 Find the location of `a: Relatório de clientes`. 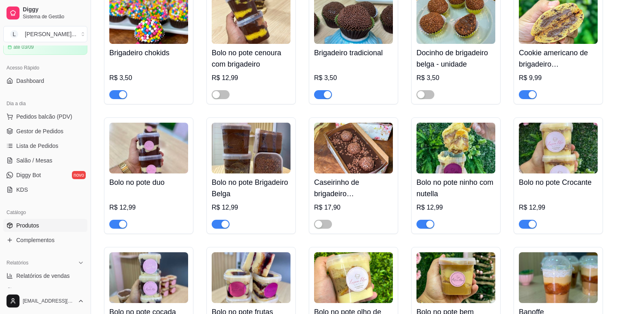

a: Relatório de clientes is located at coordinates (45, 290).